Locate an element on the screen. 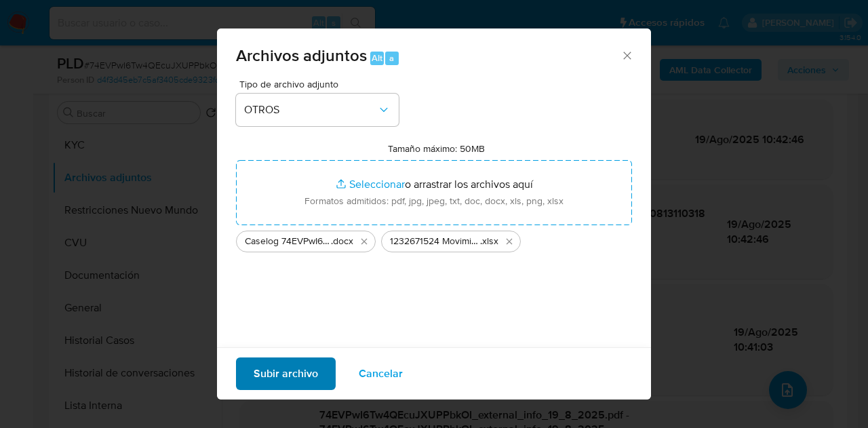 The image size is (868, 428). label: Tamaño máximo: 50MB is located at coordinates (436, 149).